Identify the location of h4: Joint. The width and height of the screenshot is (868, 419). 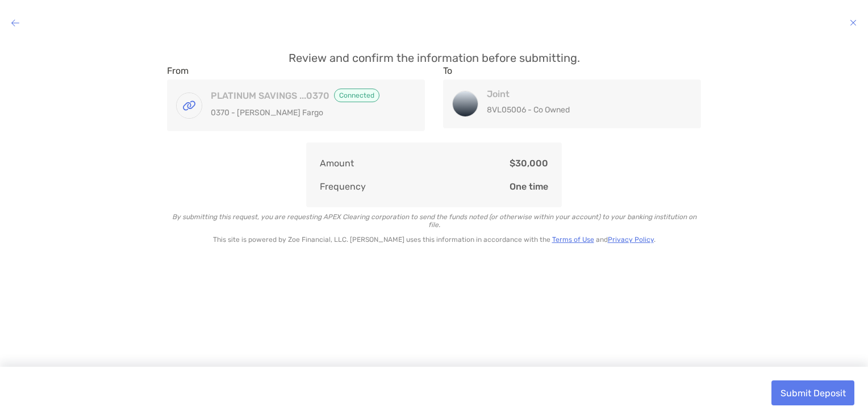
(583, 94).